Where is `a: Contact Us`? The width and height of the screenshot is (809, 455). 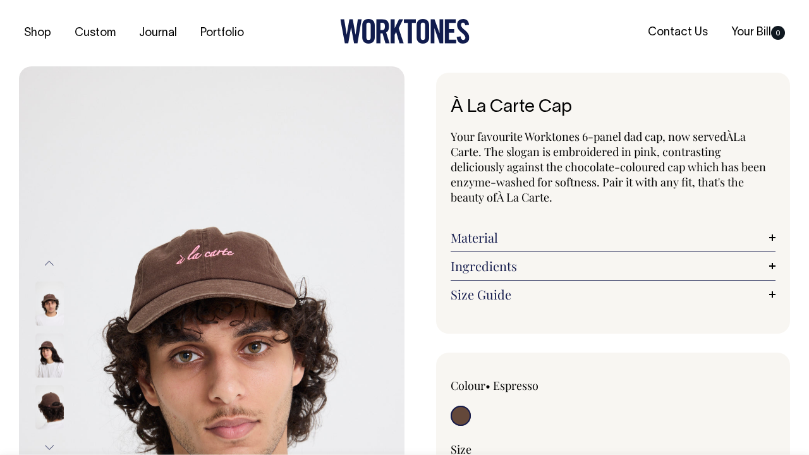
a: Contact Us is located at coordinates (678, 32).